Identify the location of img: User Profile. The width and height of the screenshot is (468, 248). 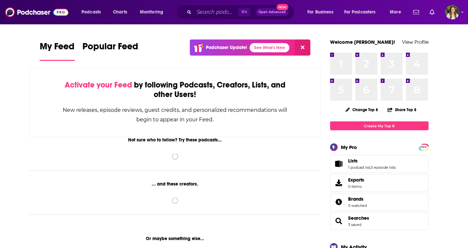
(453, 12).